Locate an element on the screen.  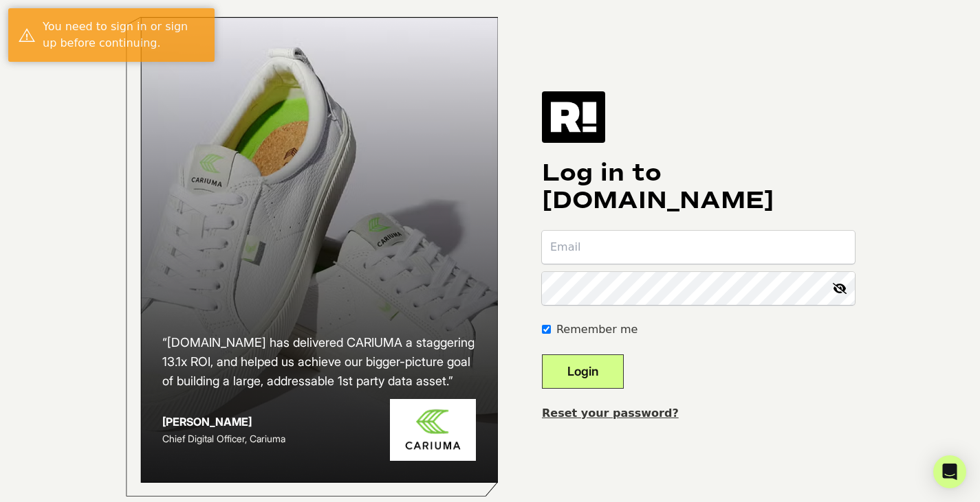
button: Login is located at coordinates (582, 371).